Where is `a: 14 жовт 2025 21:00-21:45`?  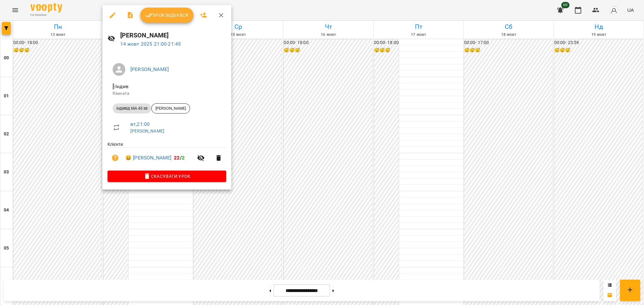
a: 14 жовт 2025 21:00-21:45 is located at coordinates (151, 44).